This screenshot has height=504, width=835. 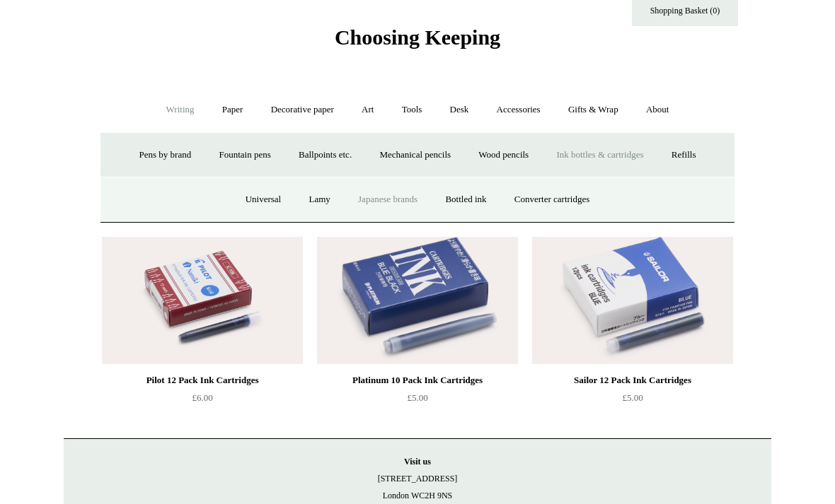 What do you see at coordinates (684, 155) in the screenshot?
I see `a: Refills` at bounding box center [684, 155].